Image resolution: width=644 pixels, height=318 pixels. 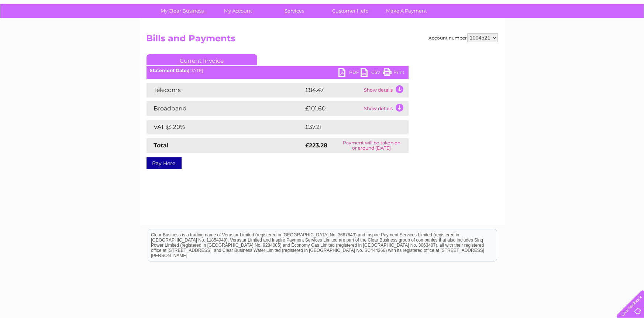 I want to click on a: Telecoms, so click(x=564, y=34).